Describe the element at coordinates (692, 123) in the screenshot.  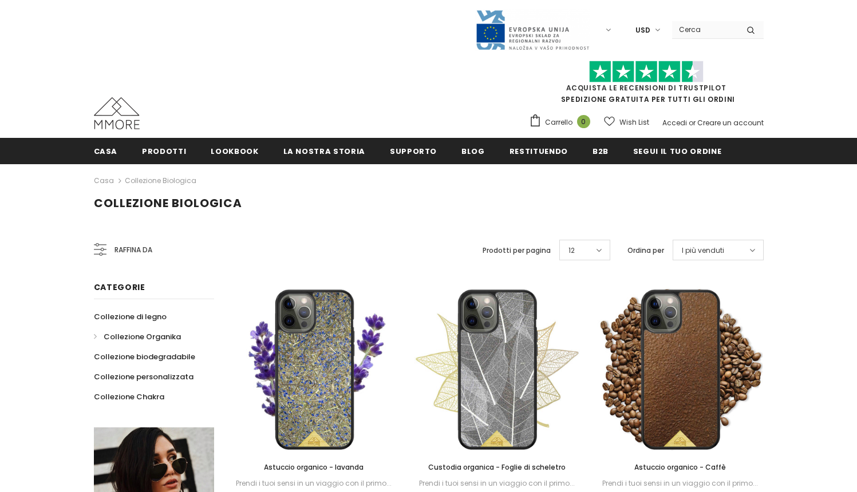
I see `span: or` at that location.